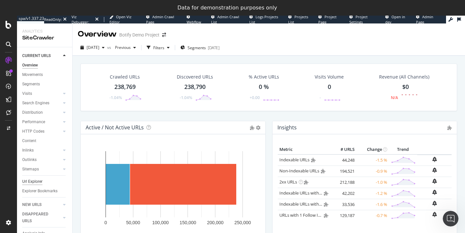 The image size is (465, 233). Describe the element at coordinates (45, 191) in the screenshot. I see `a: Explorer Bookmarks` at that location.